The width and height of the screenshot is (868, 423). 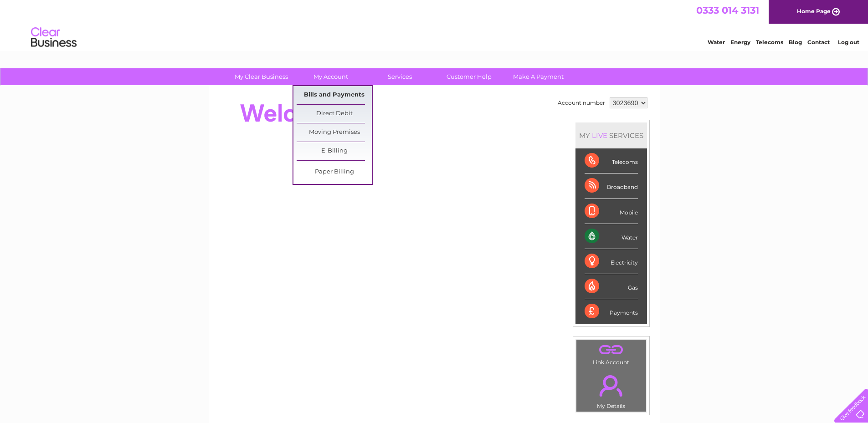 I want to click on a: Customer Help, so click(x=469, y=76).